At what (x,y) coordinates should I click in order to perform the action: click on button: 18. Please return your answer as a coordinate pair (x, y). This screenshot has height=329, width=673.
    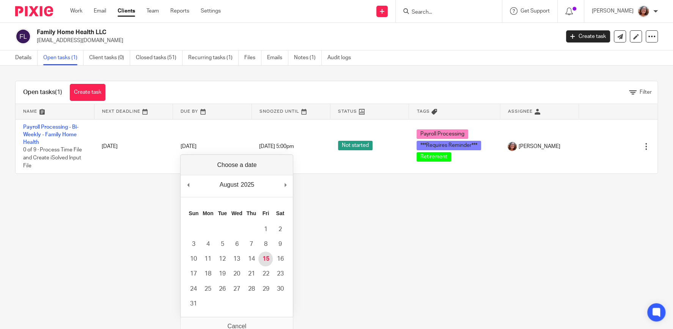
    Looking at the image, I should click on (208, 273).